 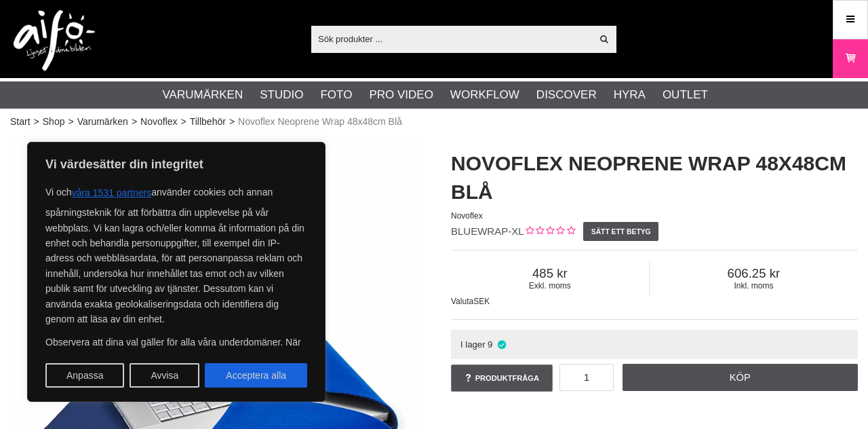 What do you see at coordinates (654, 178) in the screenshot?
I see `h1: Novoflex Neoprene Wrap 48x48cm Blå` at bounding box center [654, 178].